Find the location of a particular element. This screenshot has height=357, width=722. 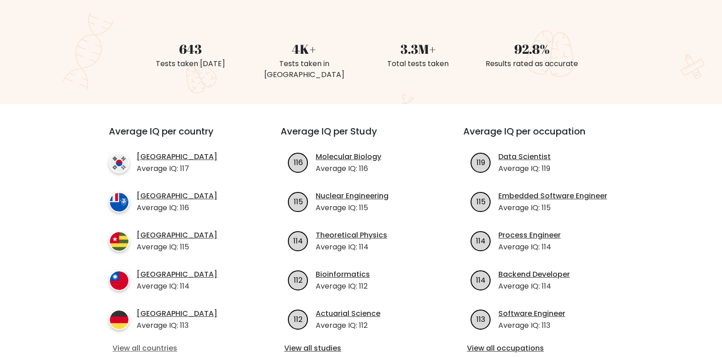

p: Average IQ: 119 is located at coordinates (525, 169).